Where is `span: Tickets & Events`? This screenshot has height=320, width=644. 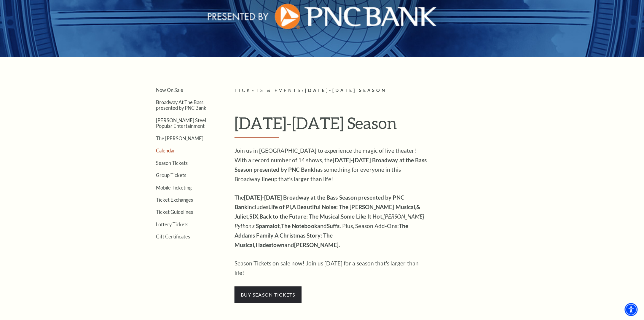 span: Tickets & Events is located at coordinates (268, 90).